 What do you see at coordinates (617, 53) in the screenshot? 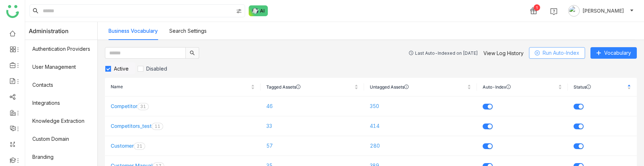
I see `span: Vocabulary` at bounding box center [617, 53].